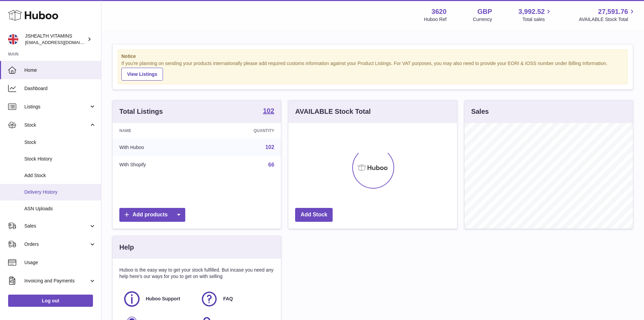 This screenshot has height=320, width=644. I want to click on span: Dashboard, so click(60, 89).